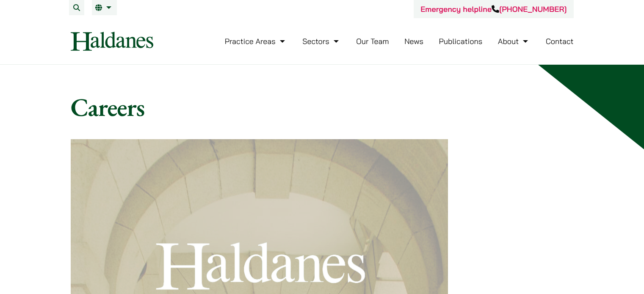 The width and height of the screenshot is (644, 294). Describe the element at coordinates (514, 41) in the screenshot. I see `a: About` at that location.